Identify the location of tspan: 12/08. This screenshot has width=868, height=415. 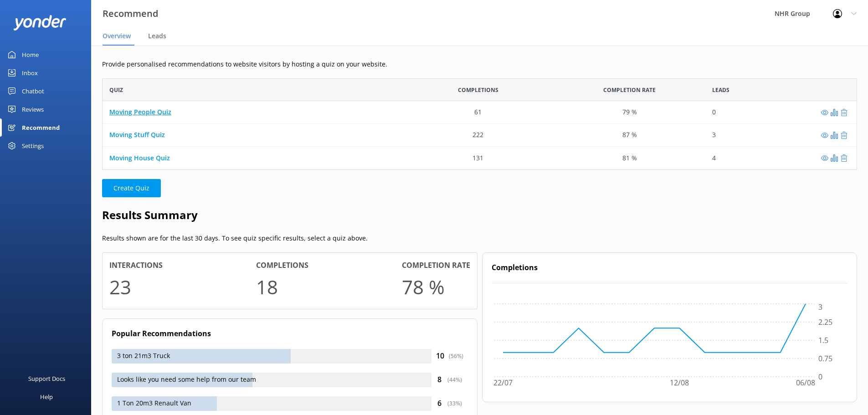
(679, 383).